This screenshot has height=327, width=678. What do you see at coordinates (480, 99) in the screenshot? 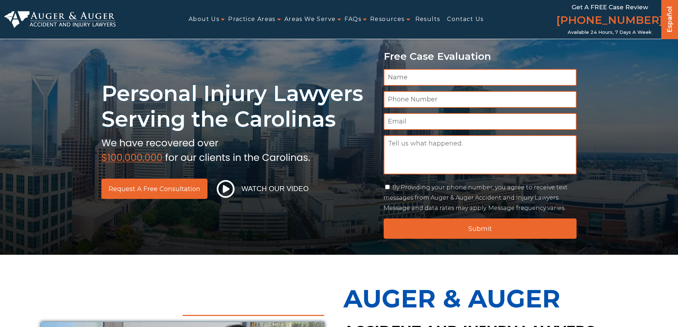
I see `input: Phone Number` at bounding box center [480, 99].